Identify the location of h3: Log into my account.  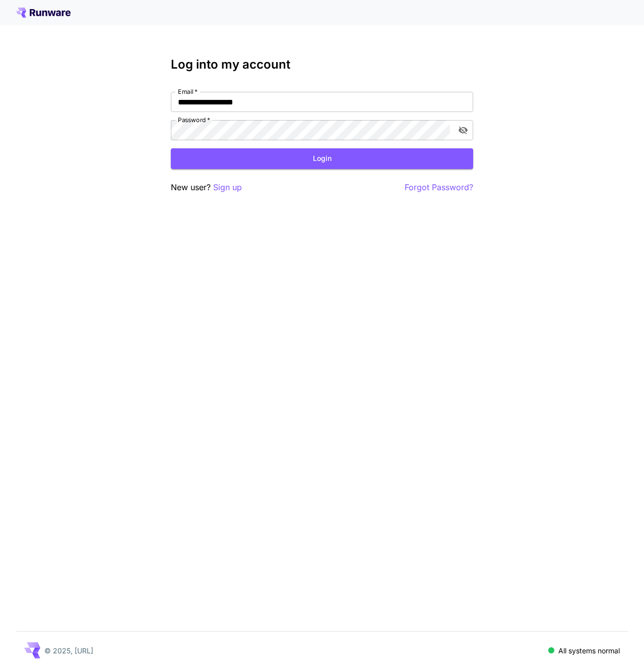
(322, 65).